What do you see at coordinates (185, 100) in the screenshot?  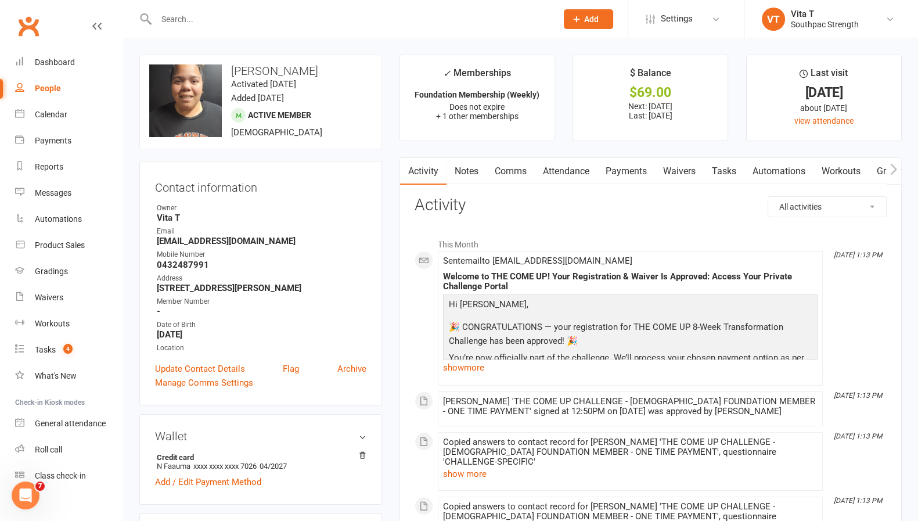 I see `img: image1748199813.png` at bounding box center [185, 100].